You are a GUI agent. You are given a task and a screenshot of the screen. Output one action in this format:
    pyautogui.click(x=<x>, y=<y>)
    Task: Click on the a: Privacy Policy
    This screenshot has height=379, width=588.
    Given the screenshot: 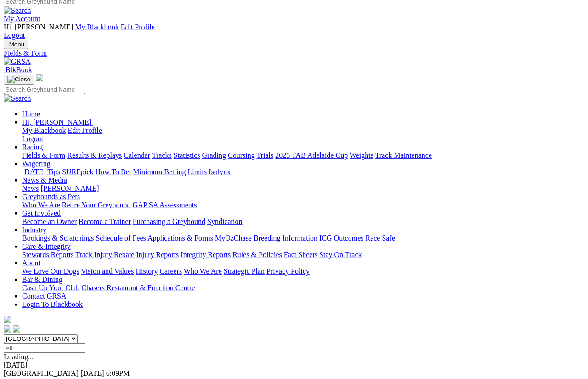 What is the action you would take?
    pyautogui.click(x=288, y=271)
    